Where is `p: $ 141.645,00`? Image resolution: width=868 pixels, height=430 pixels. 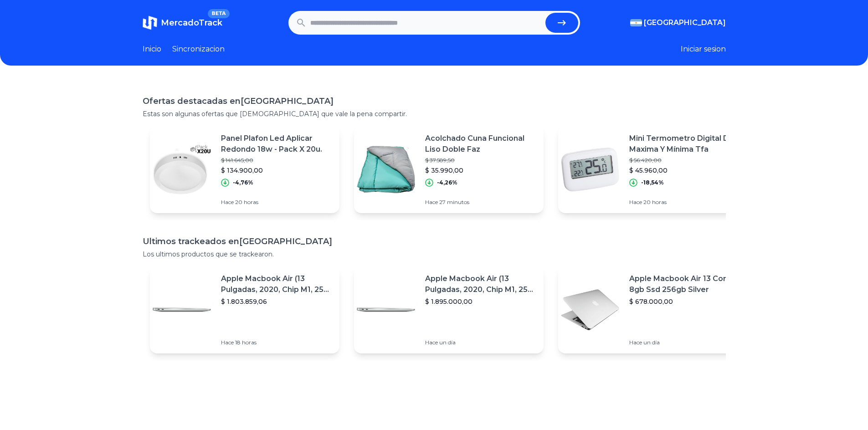
p: $ 141.645,00 is located at coordinates (277, 160).